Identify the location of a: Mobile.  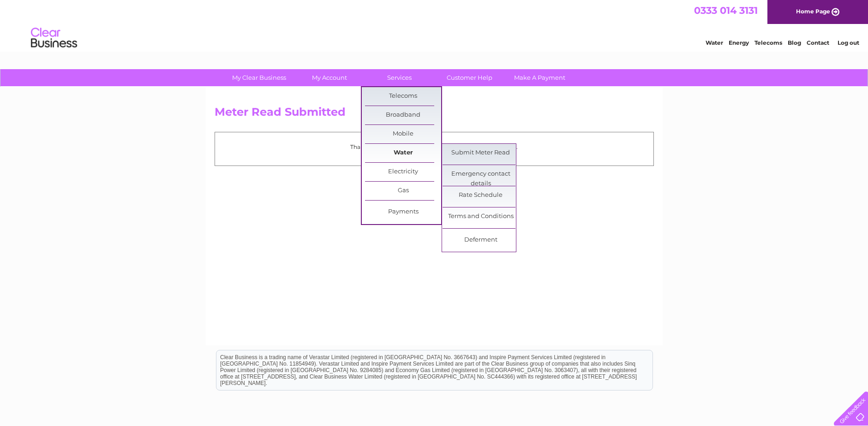
(403, 134).